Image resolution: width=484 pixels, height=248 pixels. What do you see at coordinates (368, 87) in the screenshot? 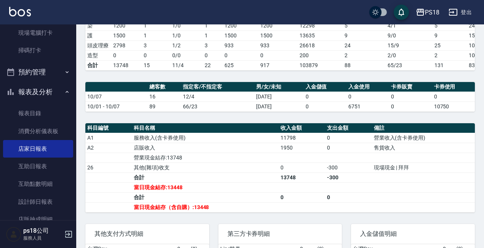
I see `th: 入金使用` at bounding box center [368, 87].